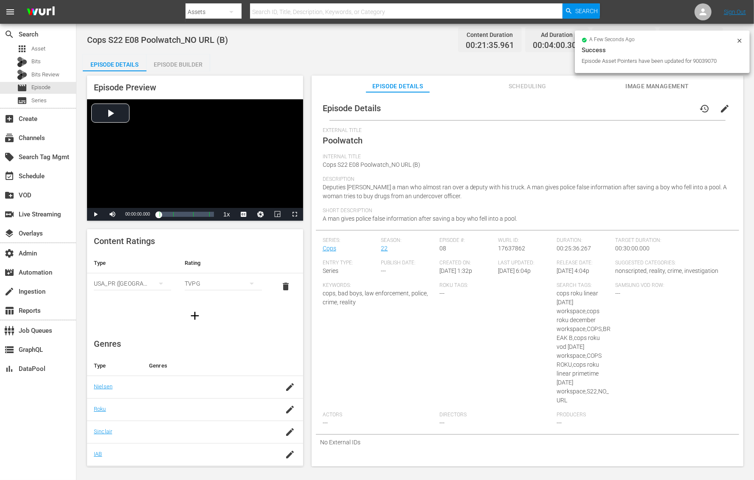  I want to click on span: Keywords:, so click(379, 286).